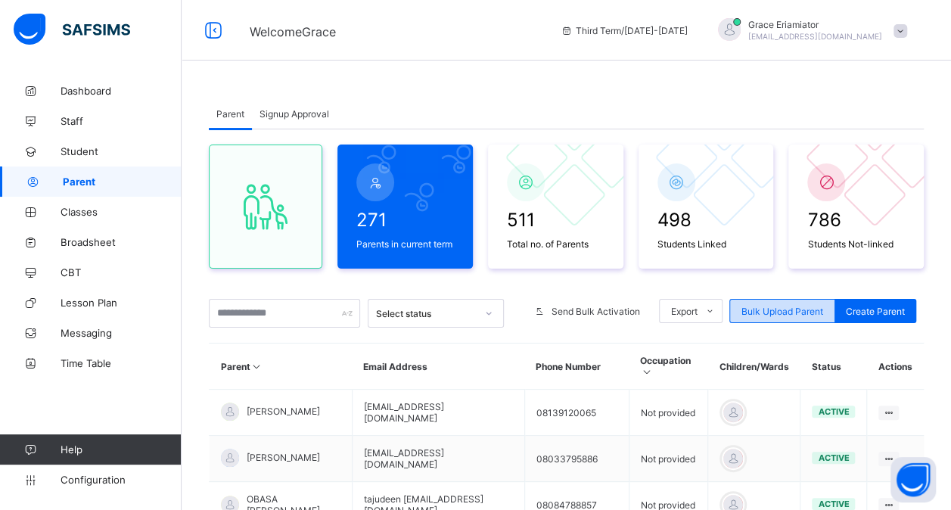 The width and height of the screenshot is (951, 510). Describe the element at coordinates (815, 24) in the screenshot. I see `span: Grace Eriamiator` at that location.